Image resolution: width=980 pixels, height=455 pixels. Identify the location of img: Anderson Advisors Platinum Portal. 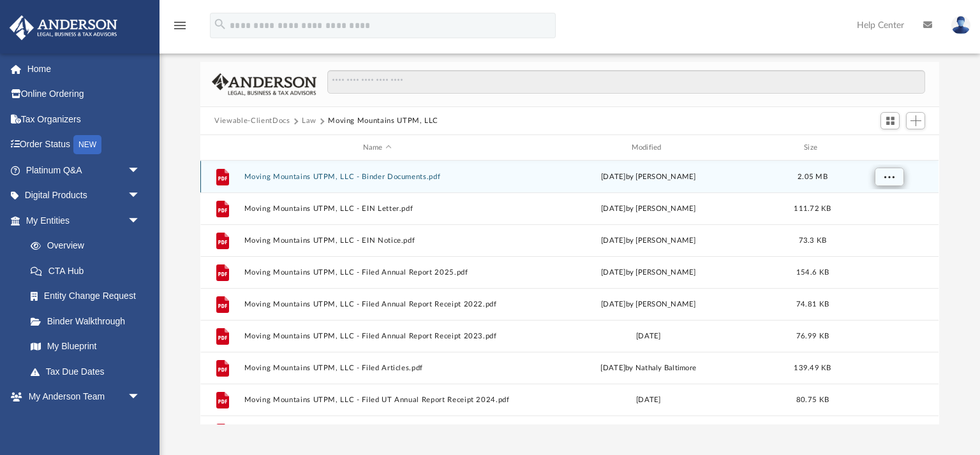
(63, 27).